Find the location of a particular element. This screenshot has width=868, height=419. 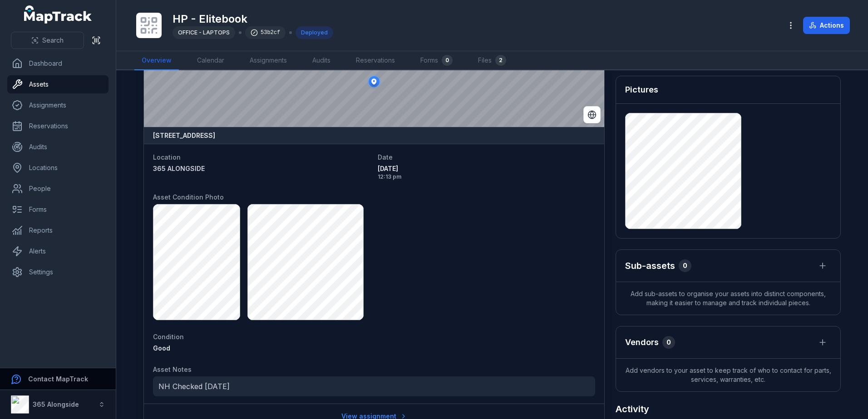

span: OFFICE - LAPTOPS is located at coordinates (204, 32).